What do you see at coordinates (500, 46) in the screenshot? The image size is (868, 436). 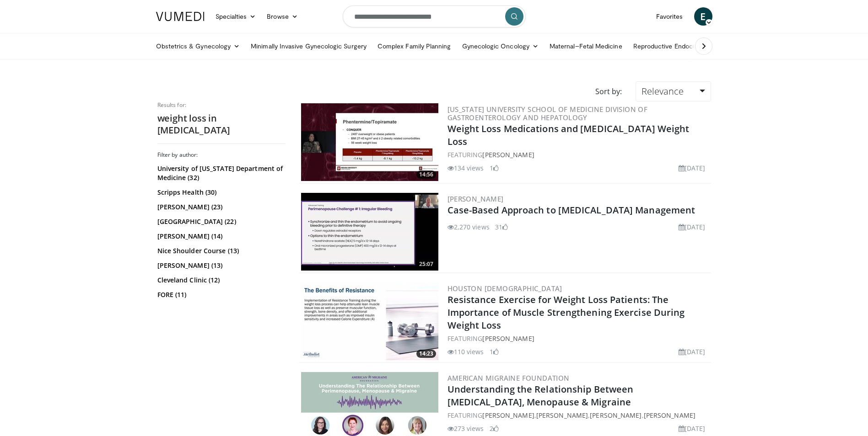 I see `a: Gynecologic Oncology` at bounding box center [500, 46].